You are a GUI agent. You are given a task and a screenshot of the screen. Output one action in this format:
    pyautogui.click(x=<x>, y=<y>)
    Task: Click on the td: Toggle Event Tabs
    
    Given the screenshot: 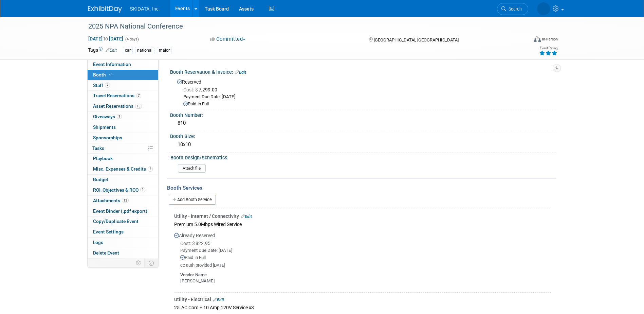 What is the action you would take?
    pyautogui.click(x=151, y=263)
    